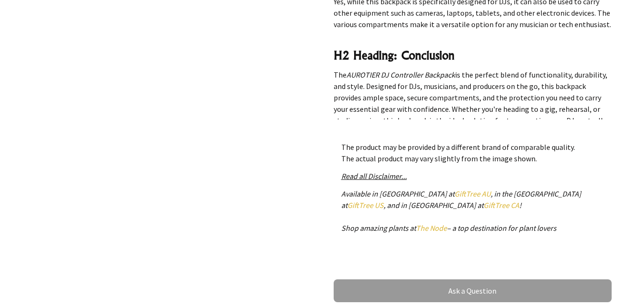 This screenshot has width=644, height=306. What do you see at coordinates (374, 176) in the screenshot?
I see `a: Read all Disclaimer...` at bounding box center [374, 176].